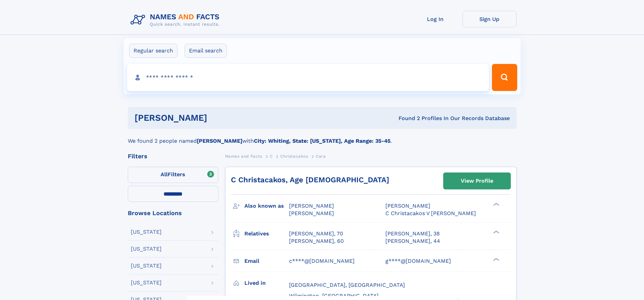 Image resolution: width=644 pixels, height=300 pixels. I want to click on h3: Email, so click(267, 261).